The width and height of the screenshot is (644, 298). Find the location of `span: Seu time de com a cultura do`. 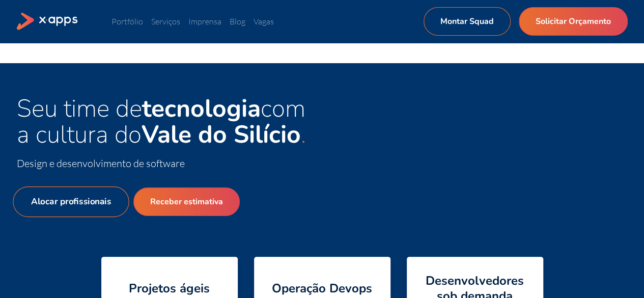

span: Seu time de com a cultura do is located at coordinates (161, 121).